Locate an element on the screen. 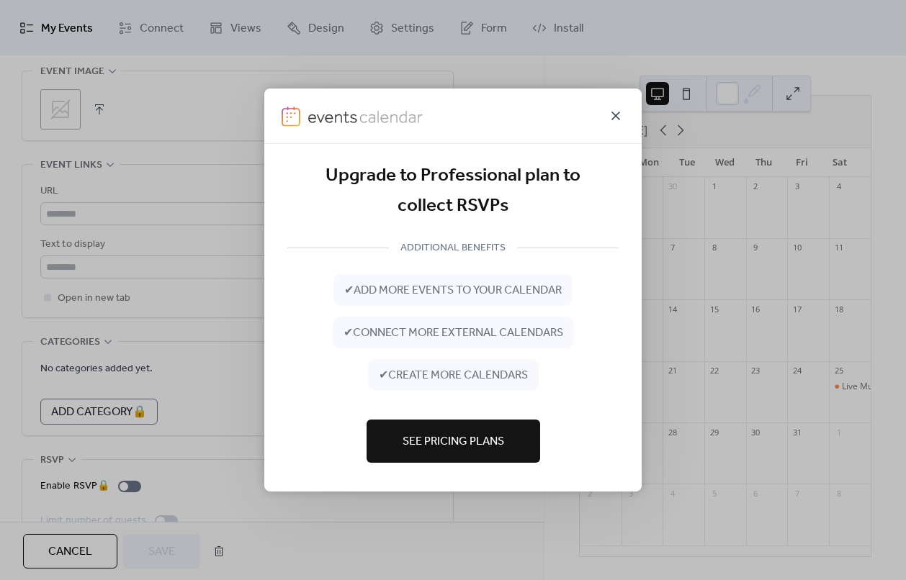  button: See Pricing Plans is located at coordinates (453, 441).